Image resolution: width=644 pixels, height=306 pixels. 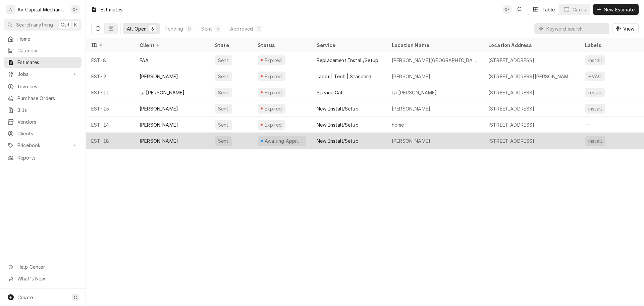 What do you see at coordinates (43, 50) in the screenshot?
I see `a: Calendar` at bounding box center [43, 50].